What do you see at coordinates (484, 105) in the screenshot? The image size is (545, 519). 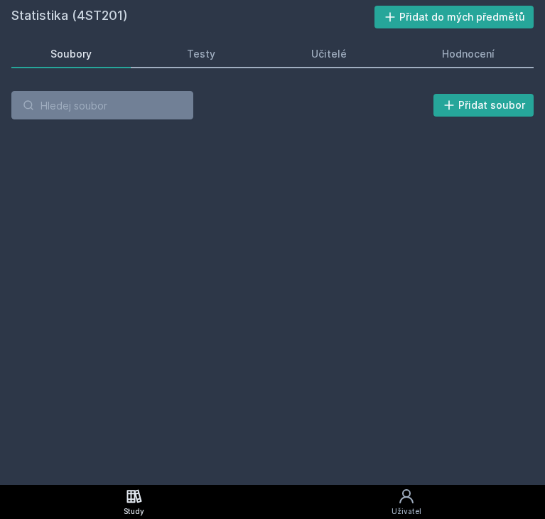 I see `a: Přidat soubor` at bounding box center [484, 105].